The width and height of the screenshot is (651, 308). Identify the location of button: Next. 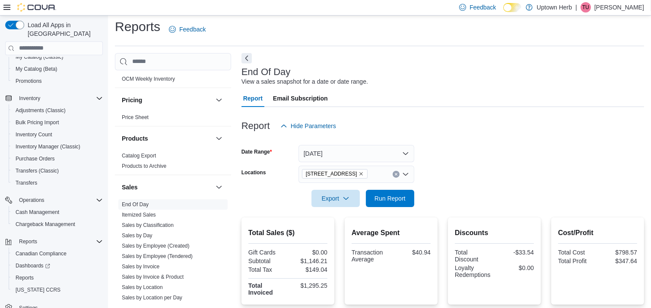
(247, 58).